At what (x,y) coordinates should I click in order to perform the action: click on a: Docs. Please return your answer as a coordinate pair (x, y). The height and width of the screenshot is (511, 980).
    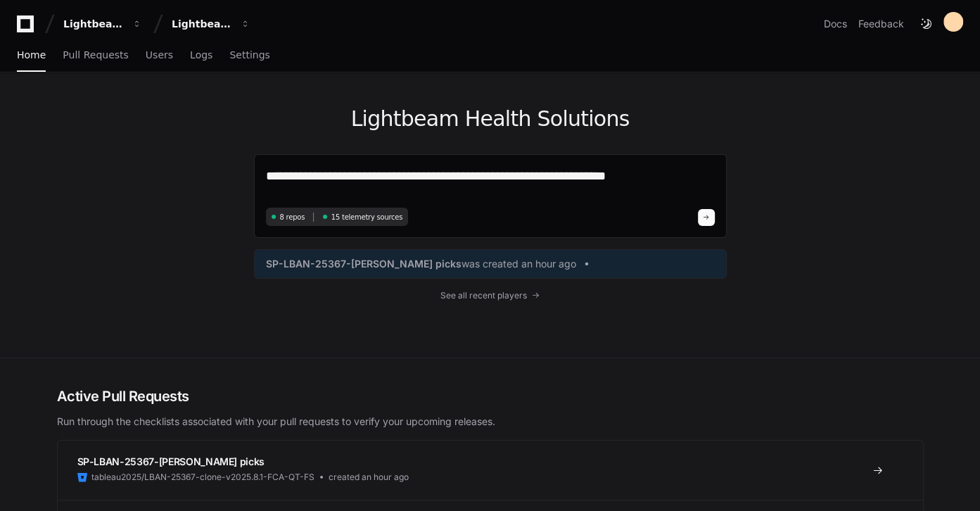
    Looking at the image, I should click on (835, 24).